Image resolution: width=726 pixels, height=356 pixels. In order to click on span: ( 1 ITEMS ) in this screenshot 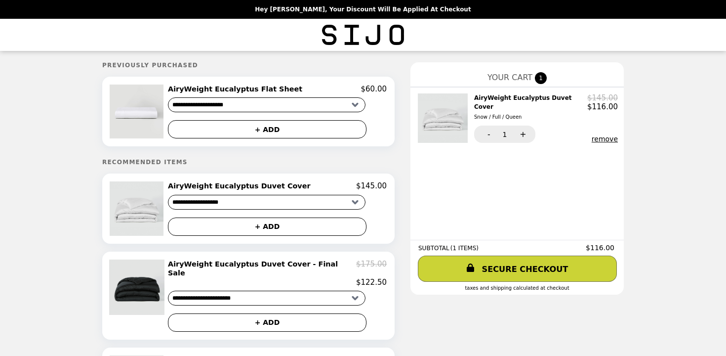, I will do `click(464, 248)`.